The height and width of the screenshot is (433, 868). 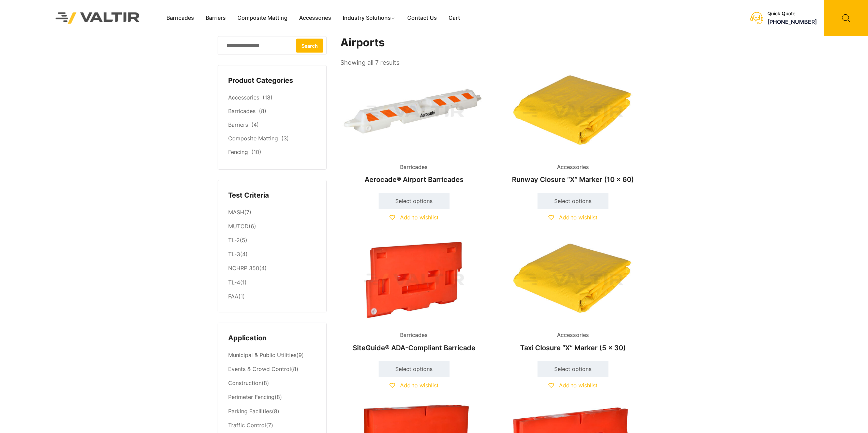 What do you see at coordinates (250, 411) in the screenshot?
I see `a: Parking Facilities` at bounding box center [250, 411].